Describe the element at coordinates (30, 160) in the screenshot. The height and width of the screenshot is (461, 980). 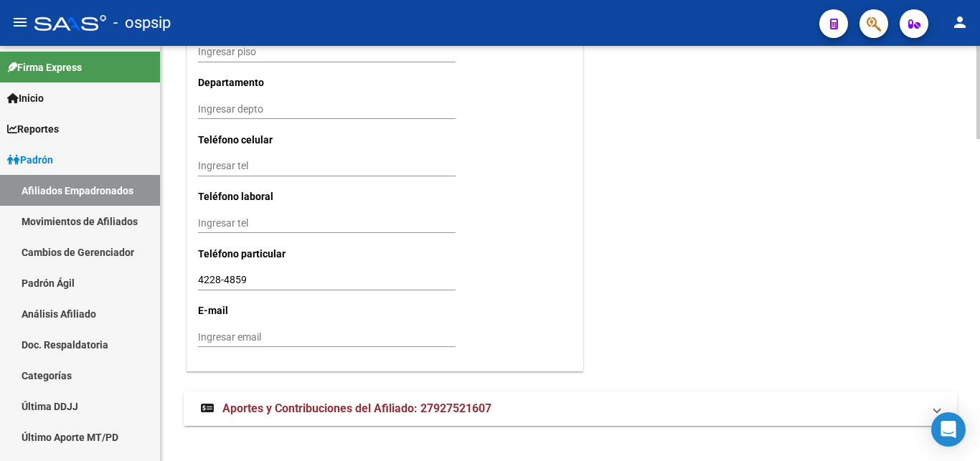
I see `span: Padrón` at that location.